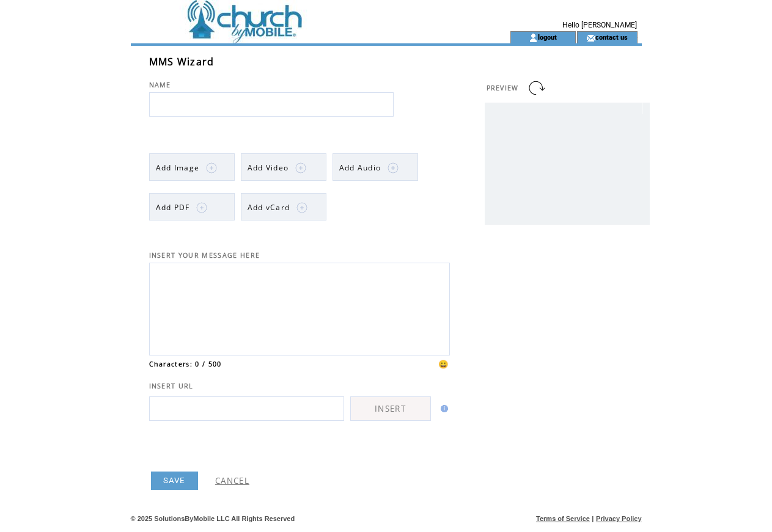 This screenshot has width=772, height=532. I want to click on span: Add Video, so click(268, 168).